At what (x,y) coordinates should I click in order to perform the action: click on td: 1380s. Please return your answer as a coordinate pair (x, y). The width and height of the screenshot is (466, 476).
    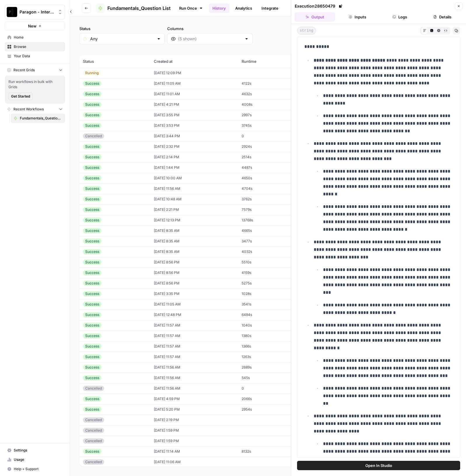
    Looking at the image, I should click on (265, 336).